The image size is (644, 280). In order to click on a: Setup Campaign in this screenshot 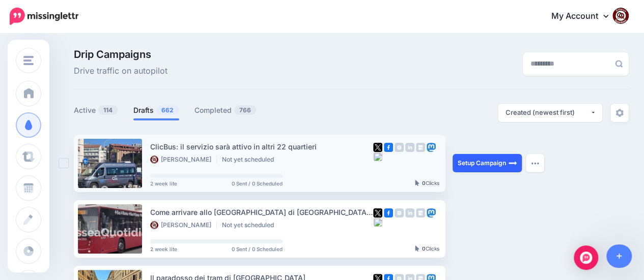, I will do `click(487, 163)`.